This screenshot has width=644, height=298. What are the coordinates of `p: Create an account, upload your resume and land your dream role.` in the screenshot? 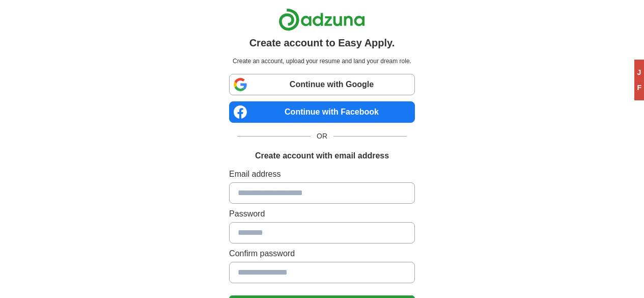 It's located at (321, 61).